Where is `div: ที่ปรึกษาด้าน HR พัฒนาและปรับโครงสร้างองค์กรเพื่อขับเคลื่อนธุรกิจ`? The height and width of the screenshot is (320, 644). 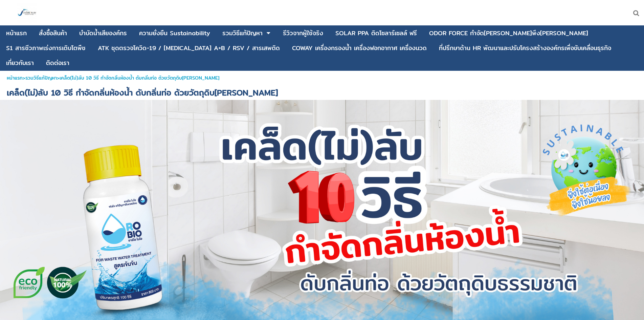
div: ที่ปรึกษาด้าน HR พัฒนาและปรับโครงสร้างองค์กรเพื่อขับเคลื่อนธุรกิจ is located at coordinates (525, 48).